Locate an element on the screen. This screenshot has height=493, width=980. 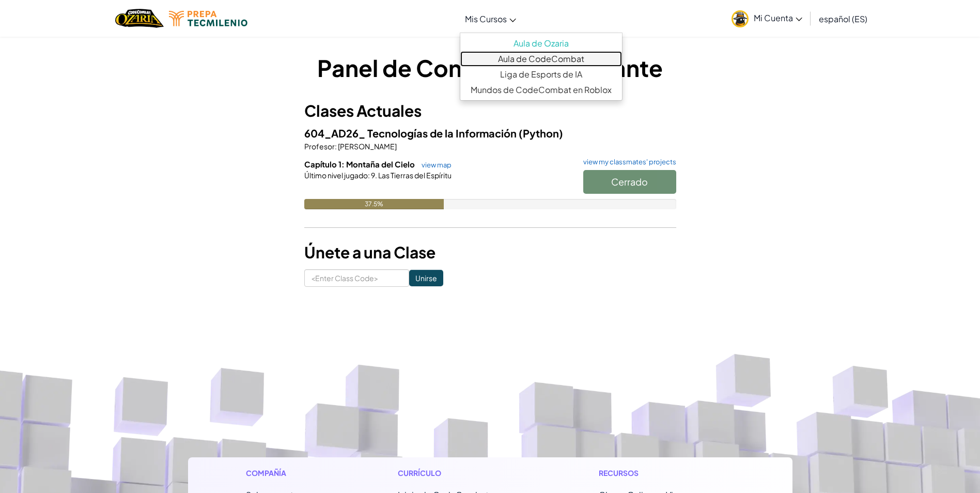
img: Tecmilenio logo is located at coordinates (208, 19).